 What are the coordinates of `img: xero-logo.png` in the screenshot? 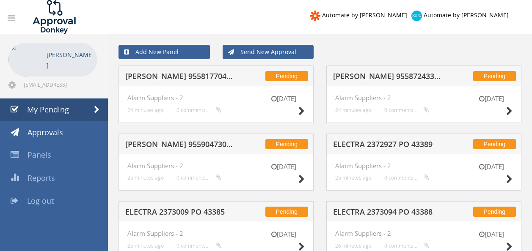 It's located at (416, 16).